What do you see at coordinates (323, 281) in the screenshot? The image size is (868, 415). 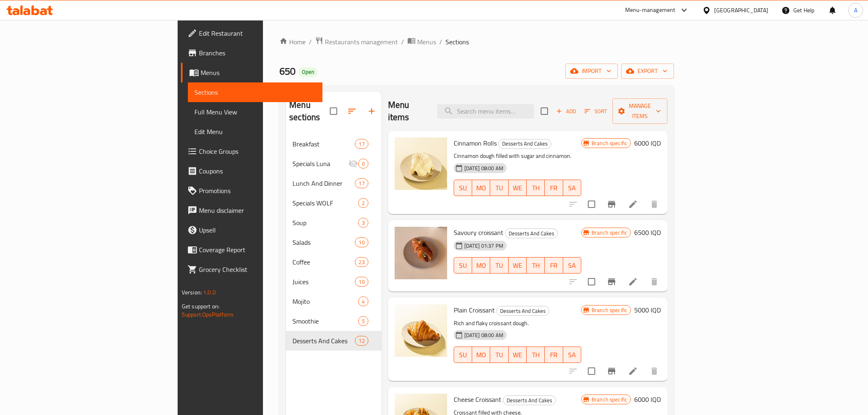 I see `div: Juices` at bounding box center [323, 281].